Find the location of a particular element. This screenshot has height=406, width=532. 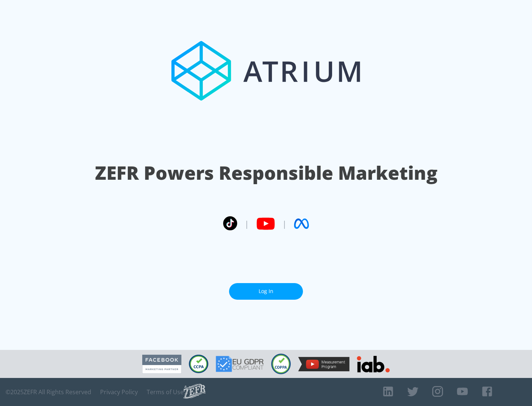

img: CCPA Compliant is located at coordinates (198, 364).